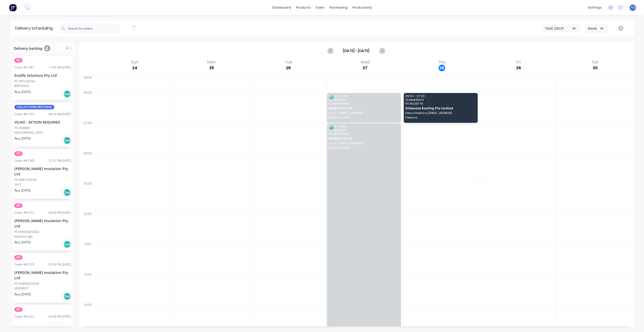 The image size is (644, 332). What do you see at coordinates (135, 68) in the screenshot?
I see `div: 24` at bounding box center [135, 68].